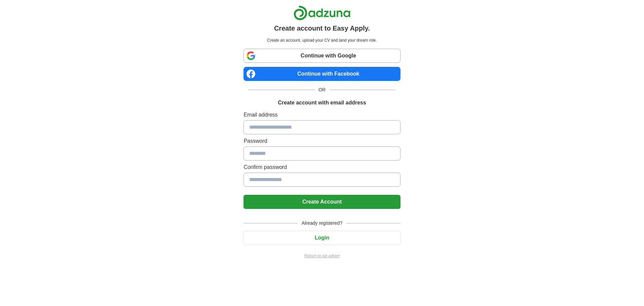 This screenshot has height=306, width=644. I want to click on a: Continue with Facebook, so click(322, 74).